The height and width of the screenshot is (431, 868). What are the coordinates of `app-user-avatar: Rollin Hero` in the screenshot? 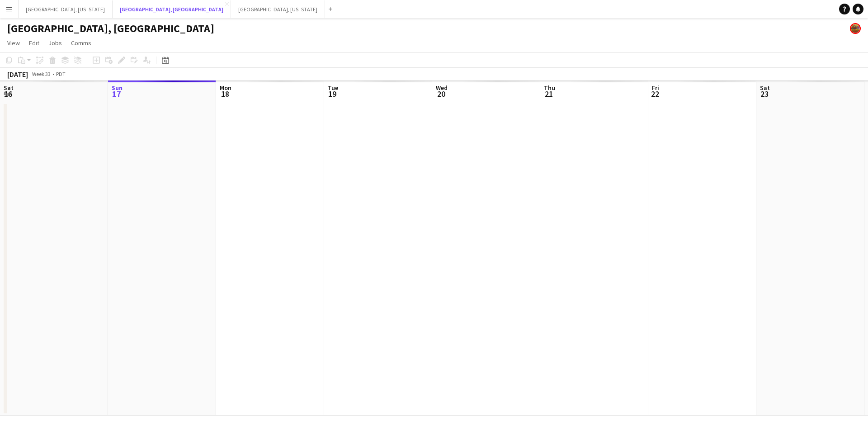 It's located at (856, 28).